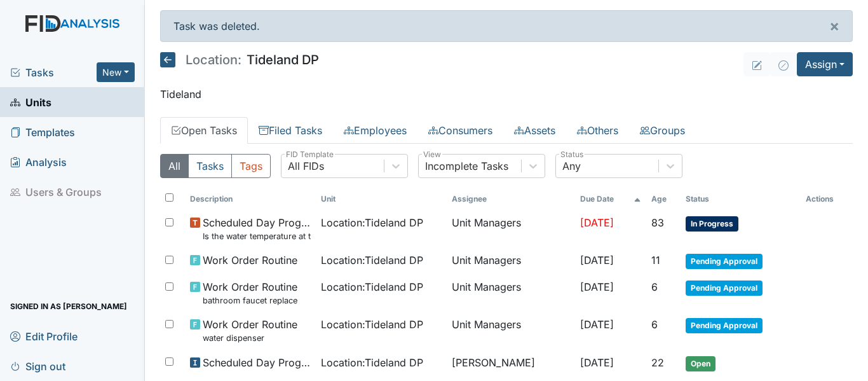  What do you see at coordinates (507, 26) in the screenshot?
I see `div: Task was deleted.` at bounding box center [507, 26].